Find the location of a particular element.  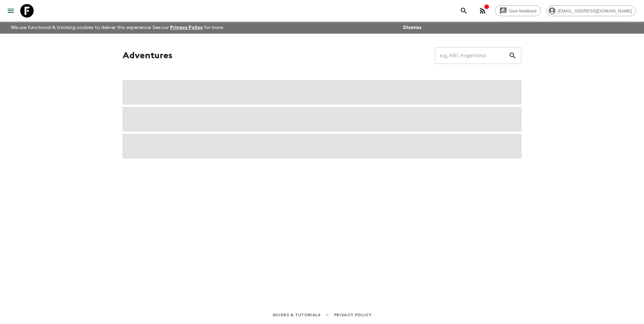

span: Give feedback is located at coordinates (523, 11).